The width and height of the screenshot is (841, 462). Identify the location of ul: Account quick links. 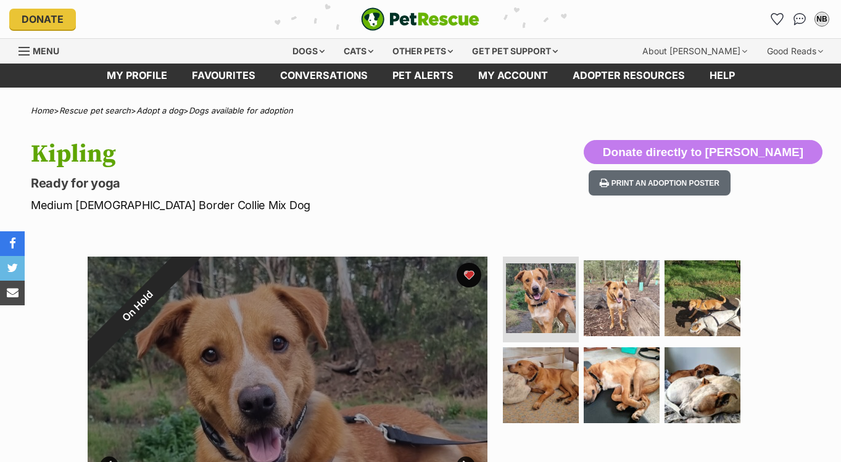
(800, 19).